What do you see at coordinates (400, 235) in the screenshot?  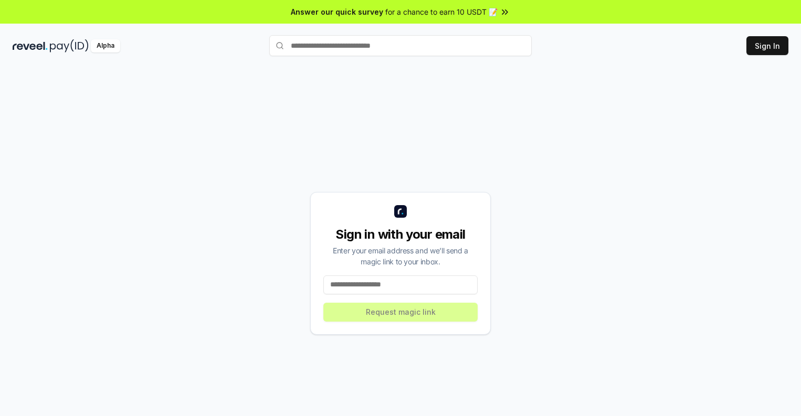 I see `div: Sign in with your email` at bounding box center [400, 235].